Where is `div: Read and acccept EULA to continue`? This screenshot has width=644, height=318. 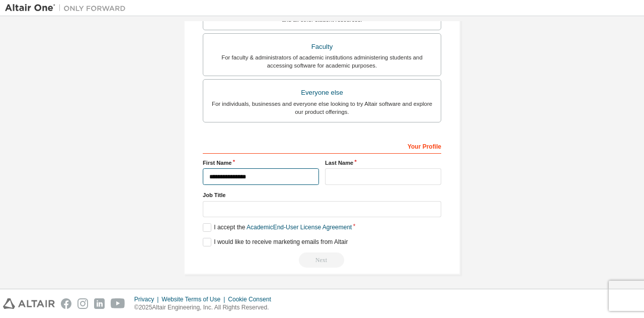
div: Read and acccept EULA to continue is located at coordinates (322, 260).